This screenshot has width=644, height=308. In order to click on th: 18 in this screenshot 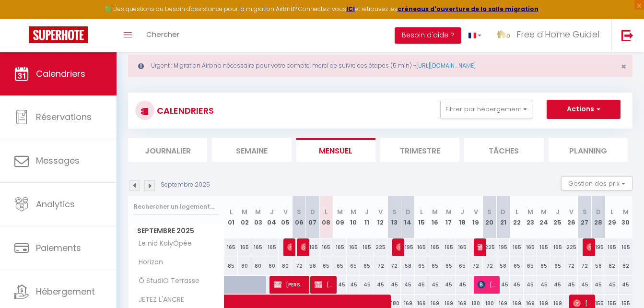, I will do `click(462, 217)`.